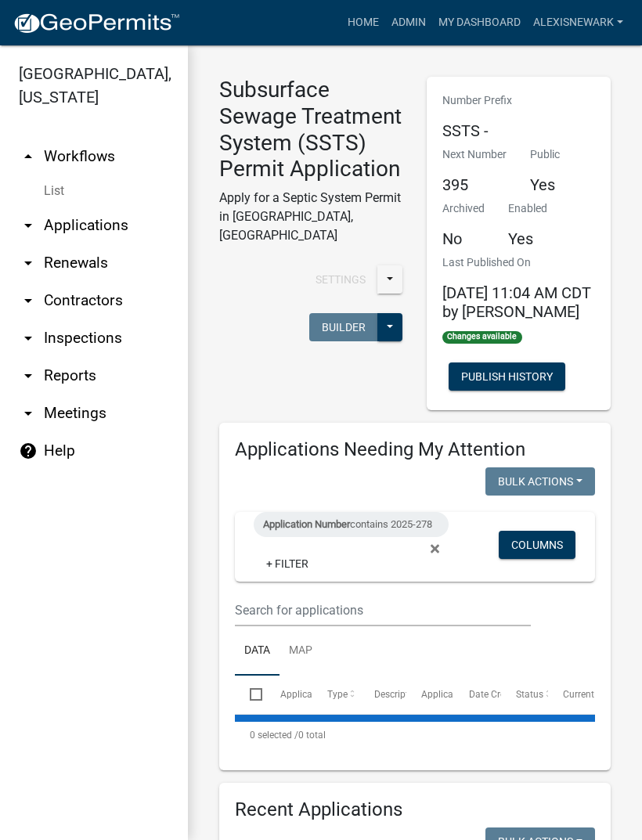 The height and width of the screenshot is (840, 642). What do you see at coordinates (364, 23) in the screenshot?
I see `a: Home` at bounding box center [364, 23].